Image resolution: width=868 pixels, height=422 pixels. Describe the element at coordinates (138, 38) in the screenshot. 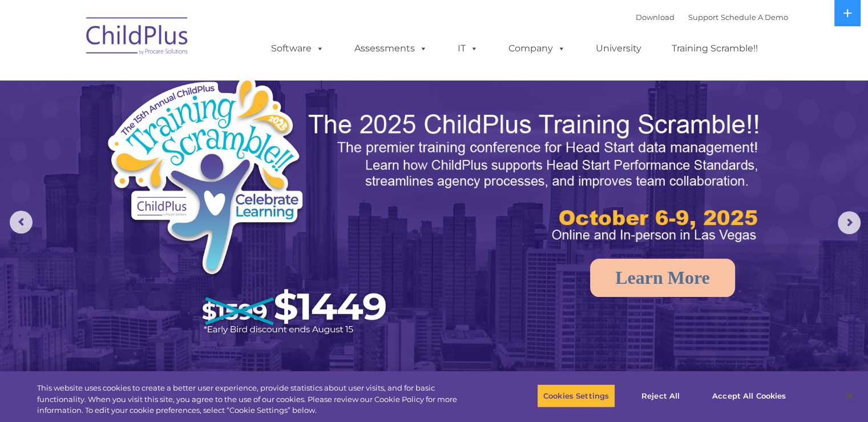

I see `img: ChildPlus by Procare Solutions` at that location.